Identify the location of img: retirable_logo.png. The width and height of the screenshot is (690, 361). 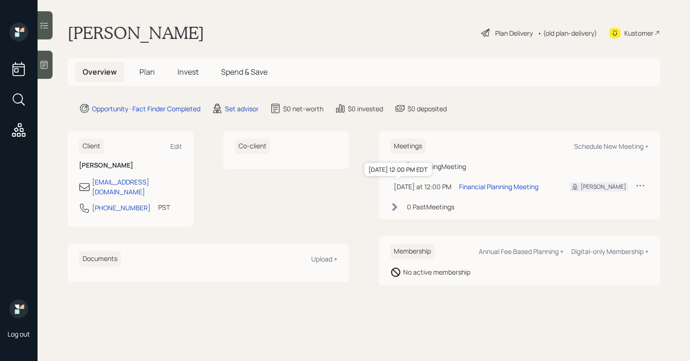
(19, 309).